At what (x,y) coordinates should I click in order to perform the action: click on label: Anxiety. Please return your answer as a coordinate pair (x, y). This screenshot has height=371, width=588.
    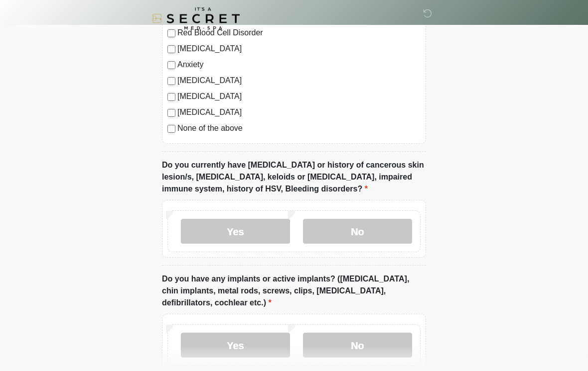
    Looking at the image, I should click on (299, 65).